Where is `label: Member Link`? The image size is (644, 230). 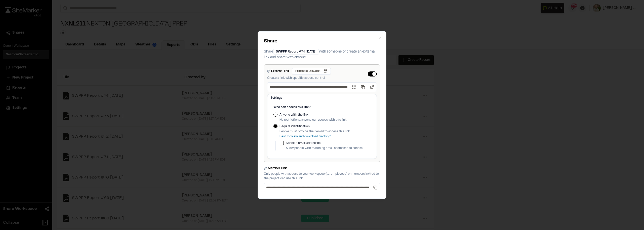
label: Member Link is located at coordinates (277, 169).